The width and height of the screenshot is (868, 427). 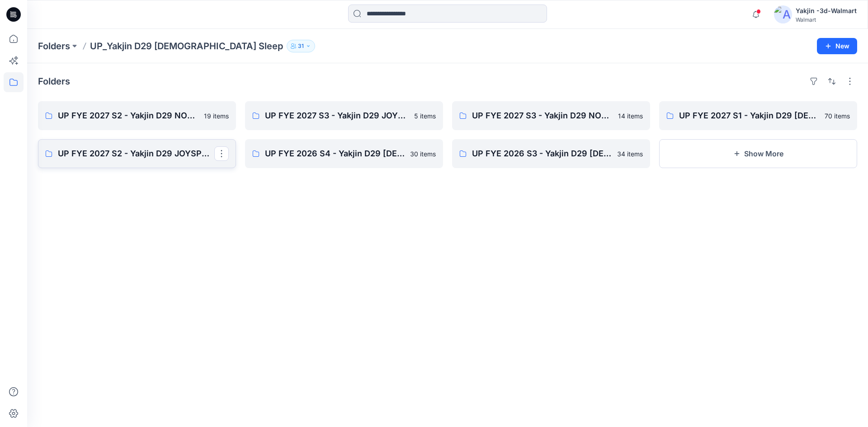 I want to click on p: Folders, so click(x=54, y=46).